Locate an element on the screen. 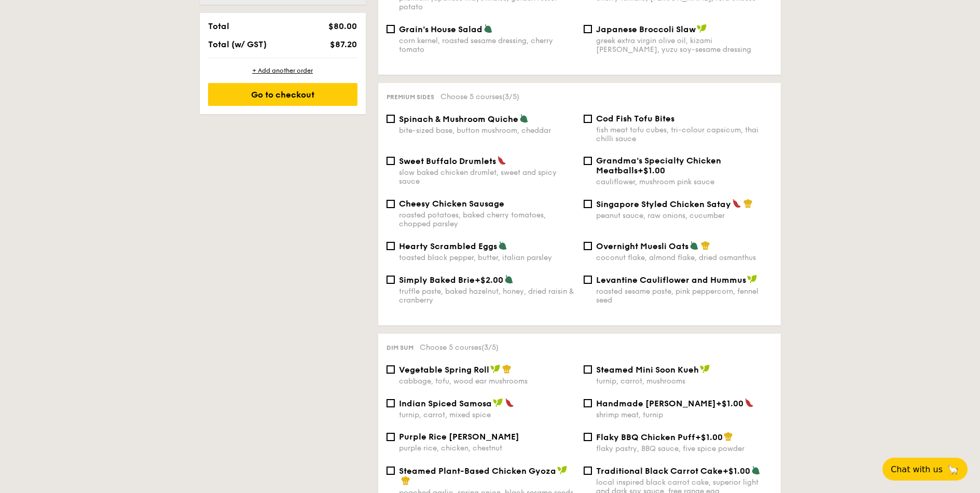 This screenshot has height=493, width=980. span: Hearty Scrambled Eggs is located at coordinates (448, 246).